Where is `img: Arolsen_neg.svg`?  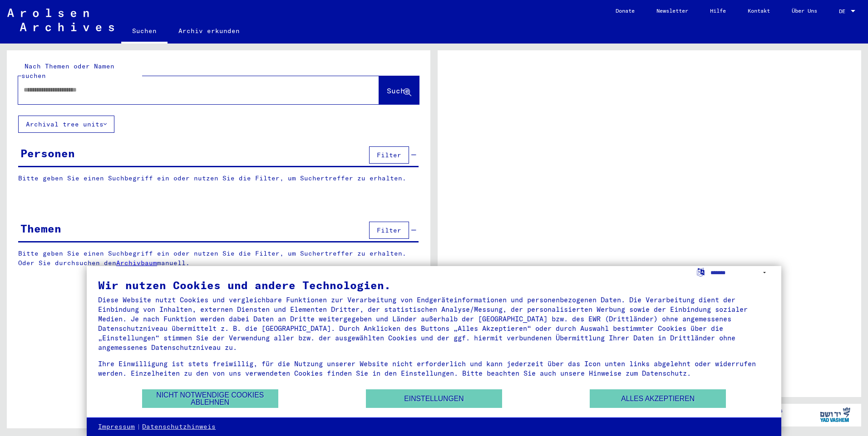 img: Arolsen_neg.svg is located at coordinates (60, 20).